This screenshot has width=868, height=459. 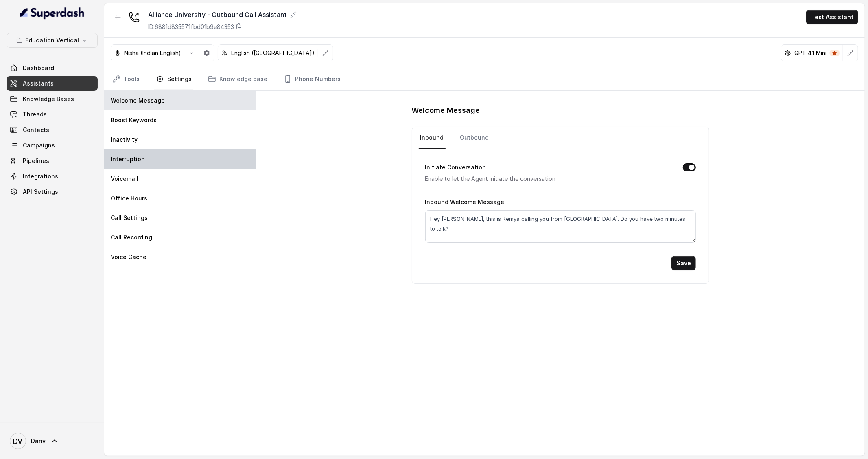 I want to click on a: Knowledge Bases, so click(x=52, y=99).